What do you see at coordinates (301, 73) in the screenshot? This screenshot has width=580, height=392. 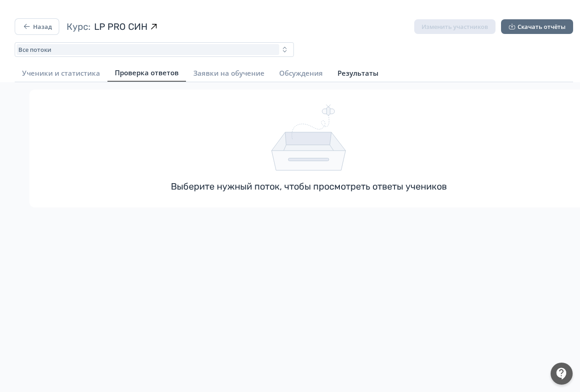 I see `span: Обсуждения` at bounding box center [301, 73].